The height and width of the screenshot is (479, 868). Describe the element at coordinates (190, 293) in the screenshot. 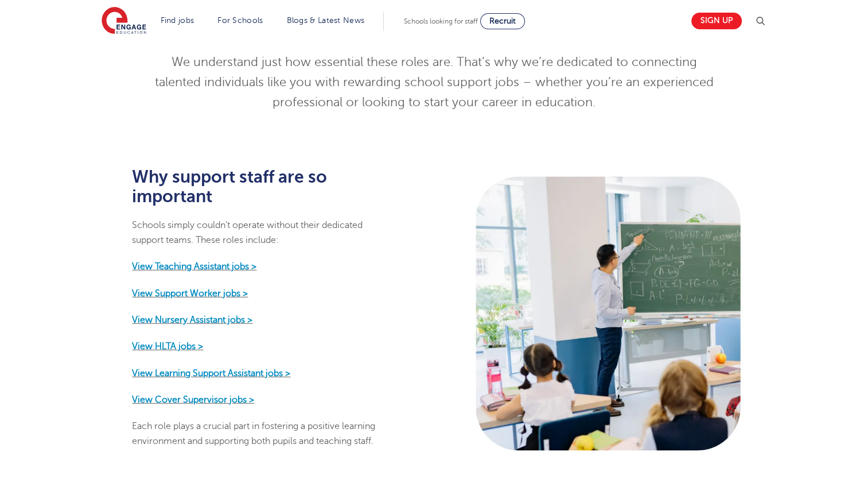

I see `strong: View Support Worker jobs >` at that location.